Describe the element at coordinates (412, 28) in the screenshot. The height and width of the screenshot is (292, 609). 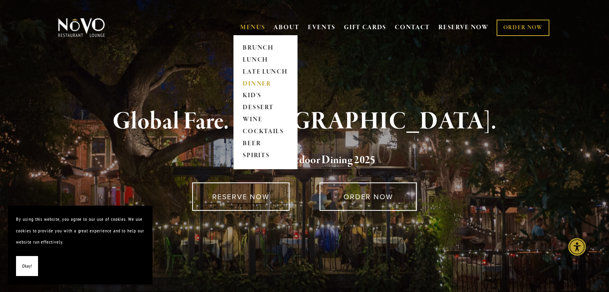
I see `a: CONTACT` at that location.